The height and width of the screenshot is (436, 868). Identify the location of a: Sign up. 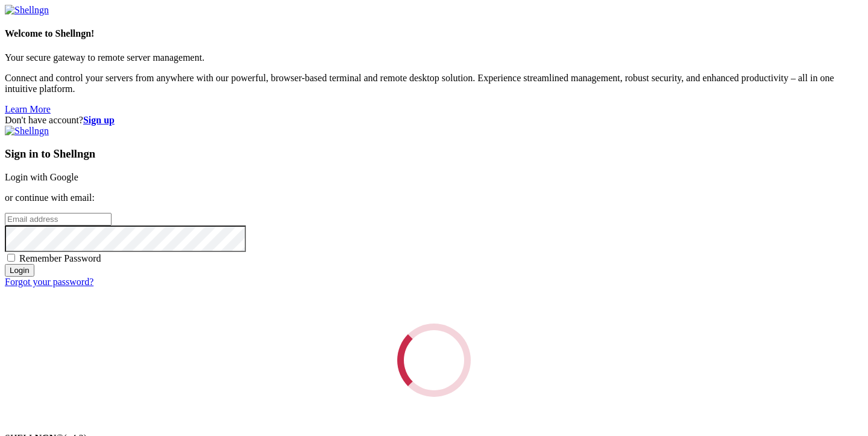
(99, 120).